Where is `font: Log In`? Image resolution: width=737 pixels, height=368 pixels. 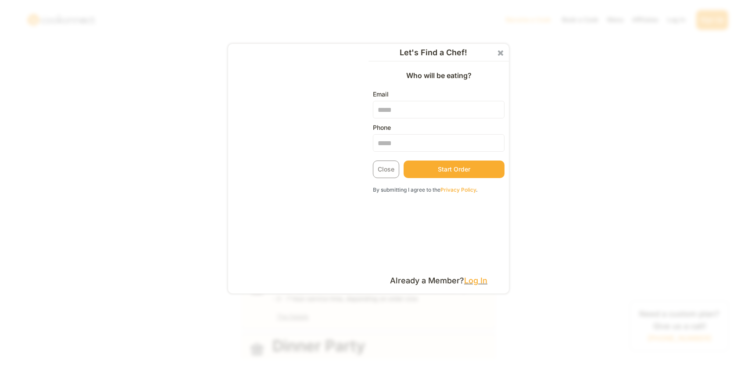
font: Log In is located at coordinates (476, 280).